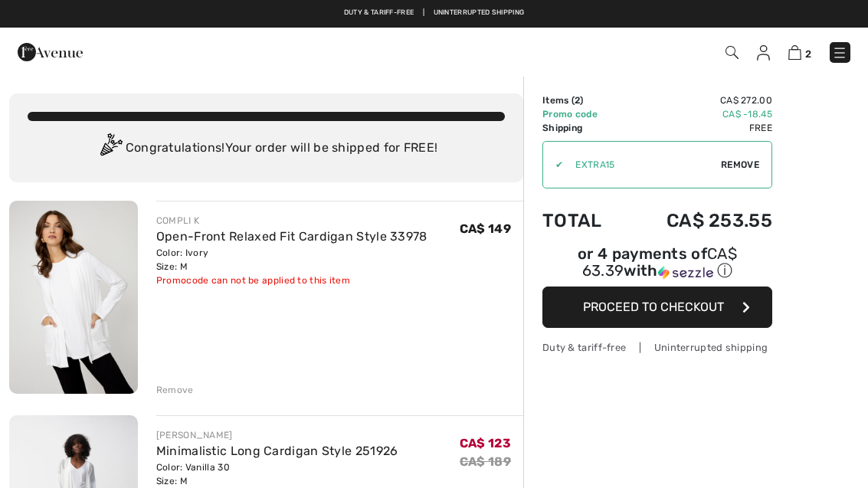  What do you see at coordinates (800, 52) in the screenshot?
I see `a: 2` at bounding box center [800, 52].